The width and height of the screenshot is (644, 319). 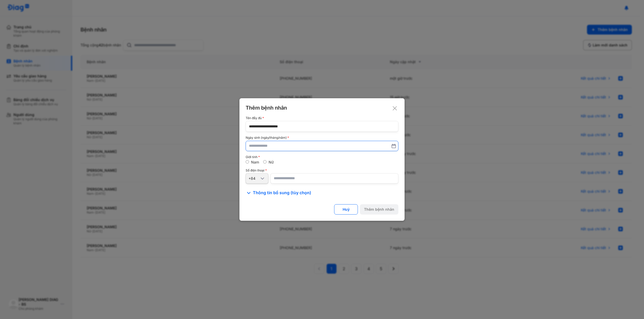 I want to click on button: Thêm bệnh nhân, so click(x=379, y=210).